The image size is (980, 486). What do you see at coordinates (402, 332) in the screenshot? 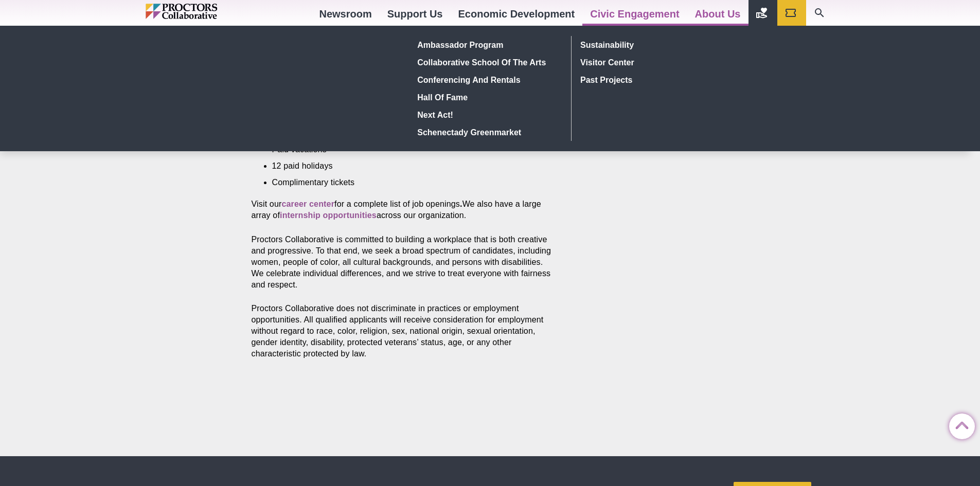
I see `p: Proctors Collaborative does not discriminate in practices or employment opportunities. All qualif...` at bounding box center [402, 332].